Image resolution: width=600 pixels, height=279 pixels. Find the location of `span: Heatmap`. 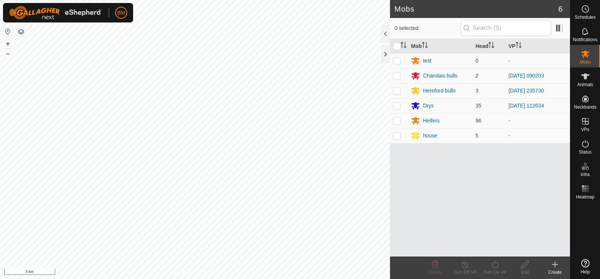

span: Heatmap is located at coordinates (585, 197).